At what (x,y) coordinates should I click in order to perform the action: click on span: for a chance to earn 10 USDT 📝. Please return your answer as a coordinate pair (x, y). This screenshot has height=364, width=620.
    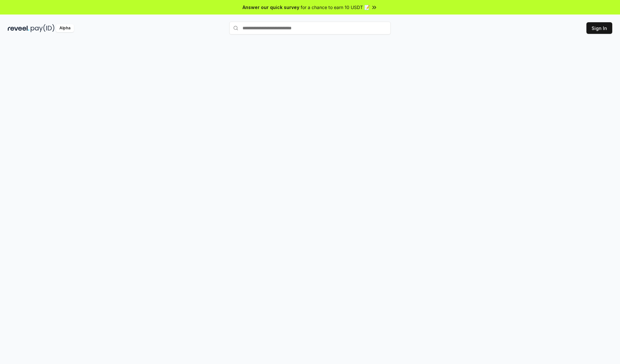
    Looking at the image, I should click on (335, 7).